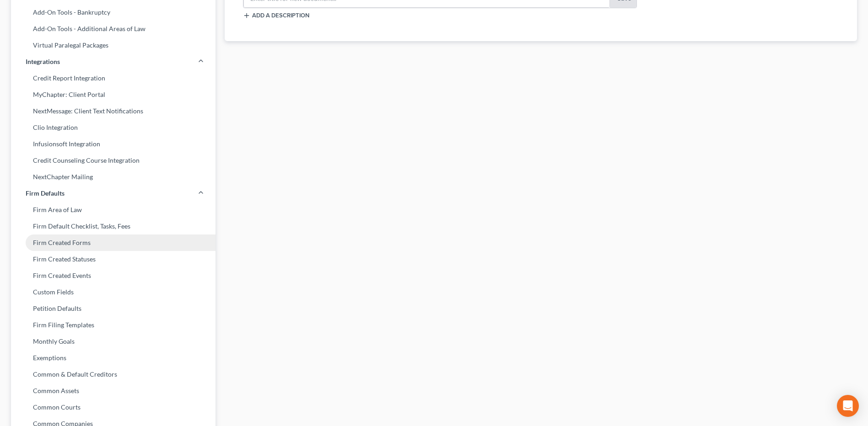 The height and width of the screenshot is (426, 868). I want to click on span: Firm Defaults, so click(45, 193).